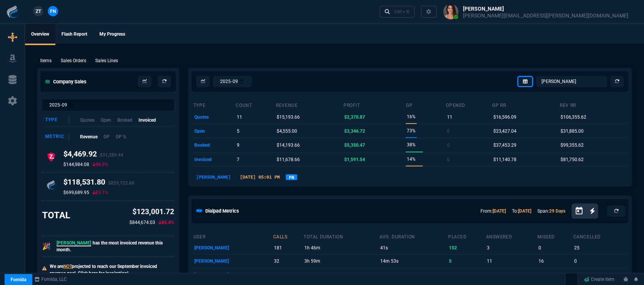 This screenshot has height=285, width=644. I want to click on th: Profit, so click(374, 104).